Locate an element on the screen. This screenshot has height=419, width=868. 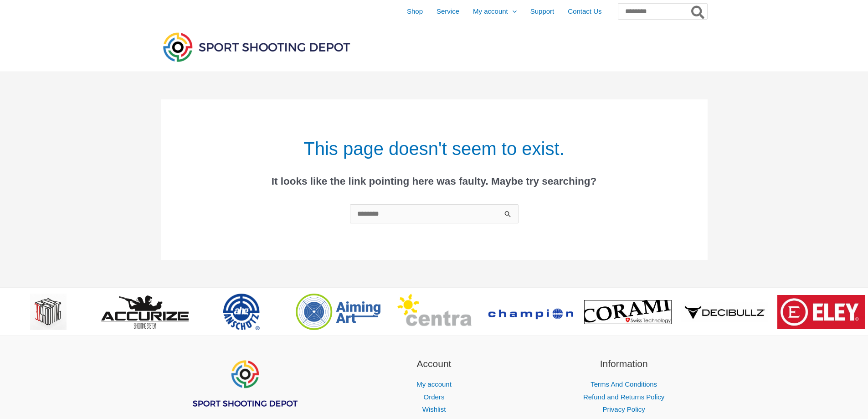
button: Search is located at coordinates (698, 11).